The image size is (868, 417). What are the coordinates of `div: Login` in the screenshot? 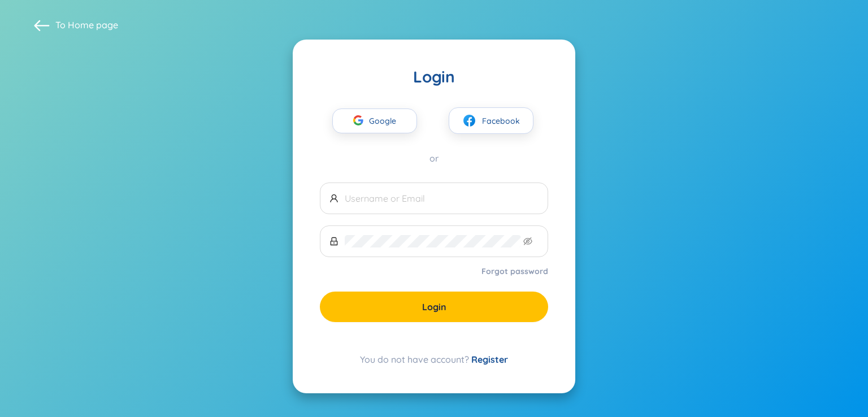 It's located at (434, 77).